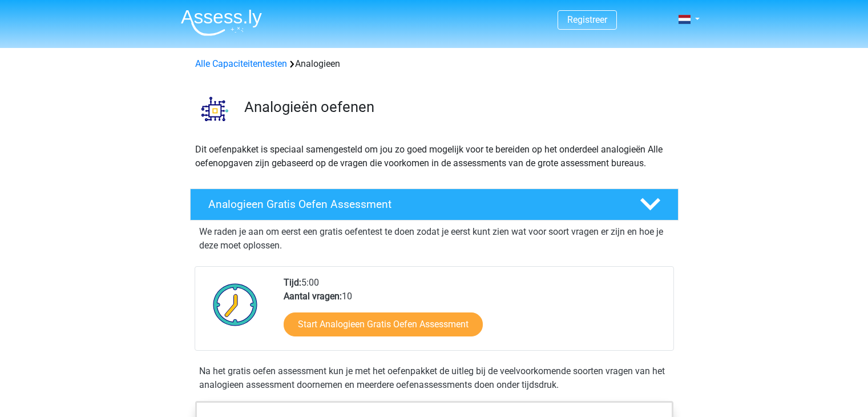 This screenshot has height=417, width=868. What do you see at coordinates (292, 282) in the screenshot?
I see `b: Tijd:` at bounding box center [292, 282].